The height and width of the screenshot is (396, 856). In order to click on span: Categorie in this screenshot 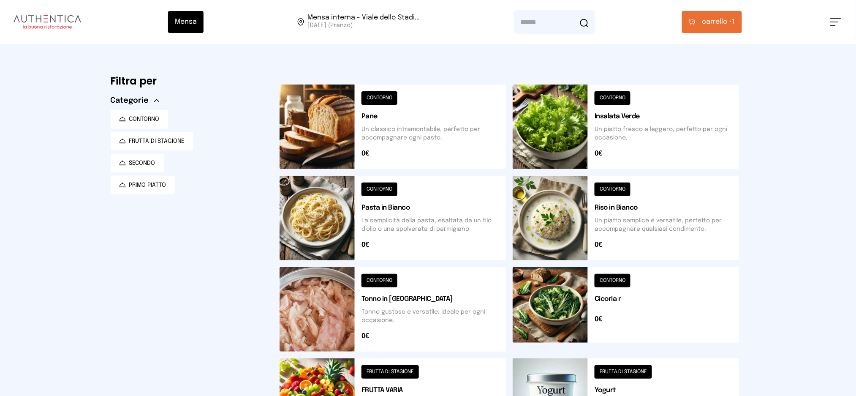, I will do `click(130, 101)`.